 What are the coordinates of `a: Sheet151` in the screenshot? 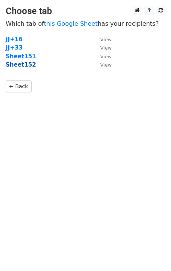 It's located at (21, 56).